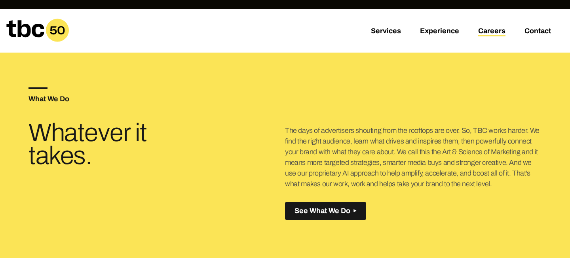  I want to click on a: Contact, so click(538, 32).